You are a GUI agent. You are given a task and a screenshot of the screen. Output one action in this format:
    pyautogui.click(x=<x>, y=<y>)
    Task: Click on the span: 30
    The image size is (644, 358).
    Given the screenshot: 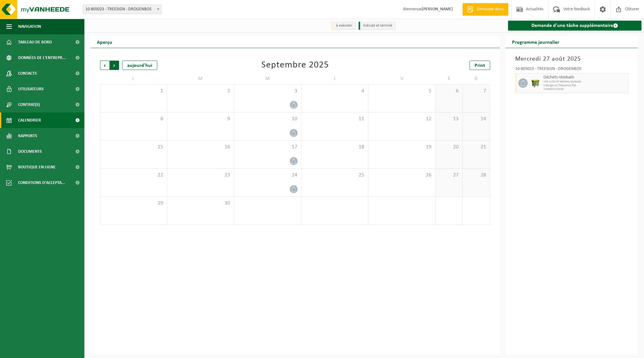 What is the action you would take?
    pyautogui.click(x=201, y=203)
    